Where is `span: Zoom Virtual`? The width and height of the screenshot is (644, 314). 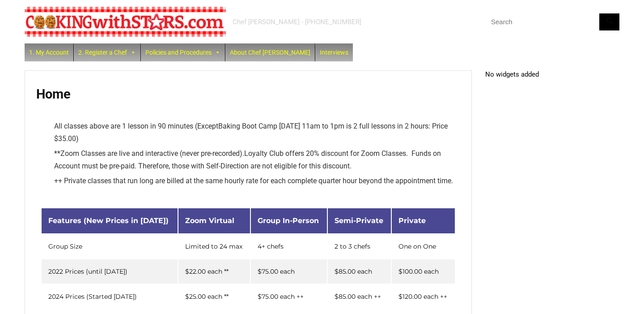
span: Zoom Virtual is located at coordinates (210, 221).